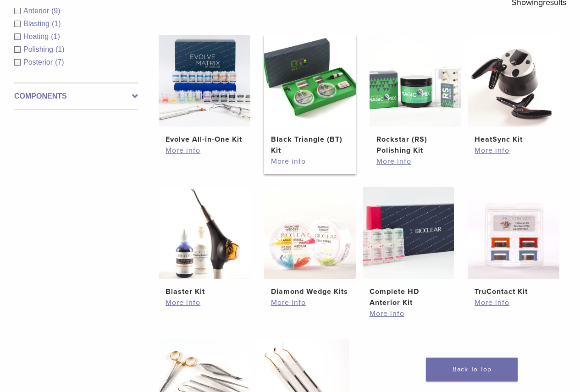 This screenshot has height=392, width=580. Describe the element at coordinates (204, 242) in the screenshot. I see `a: Blaster KitBlaster Kit` at that location.